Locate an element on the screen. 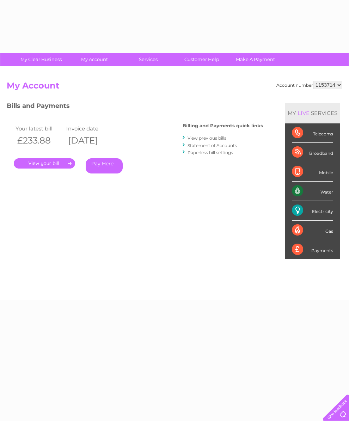  th: £233.88 is located at coordinates (39, 140).